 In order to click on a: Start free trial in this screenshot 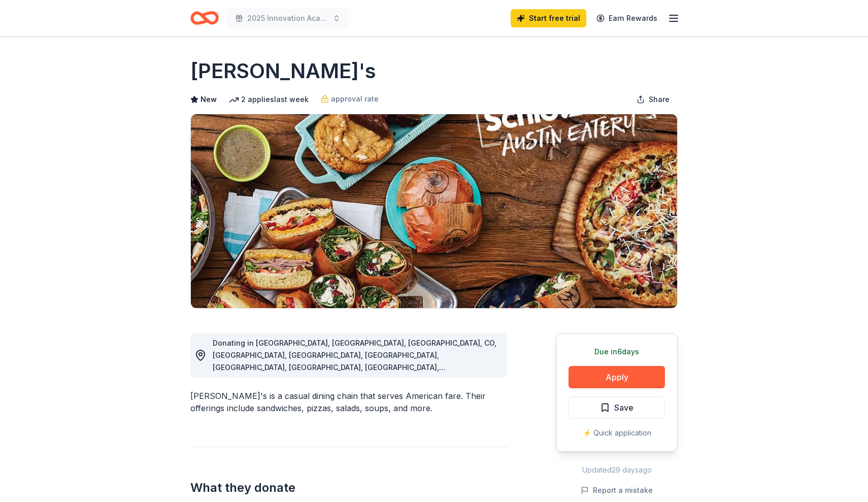, I will do `click(549, 18)`.